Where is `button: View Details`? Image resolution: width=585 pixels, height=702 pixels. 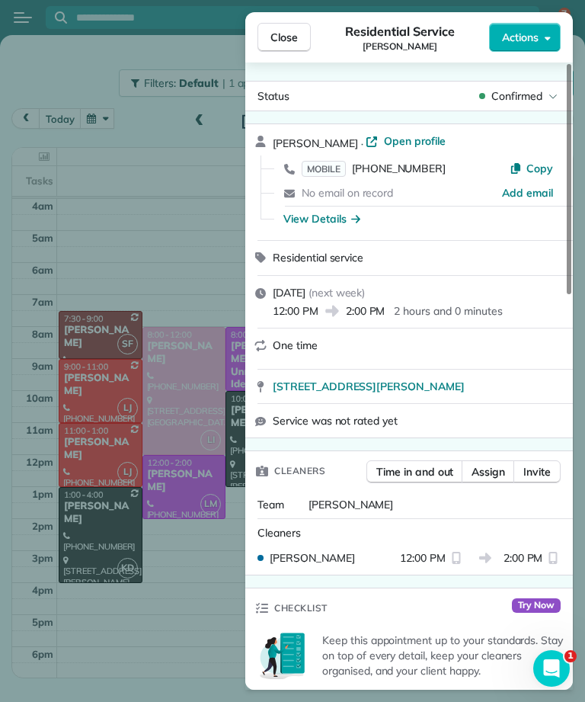
button: View Details is located at coordinates (321, 219).